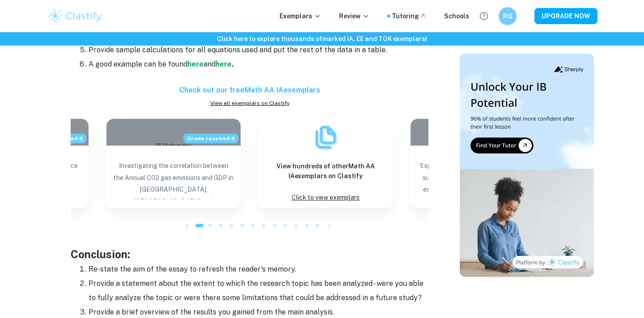  Describe the element at coordinates (300, 16) in the screenshot. I see `p: Exemplars` at that location.